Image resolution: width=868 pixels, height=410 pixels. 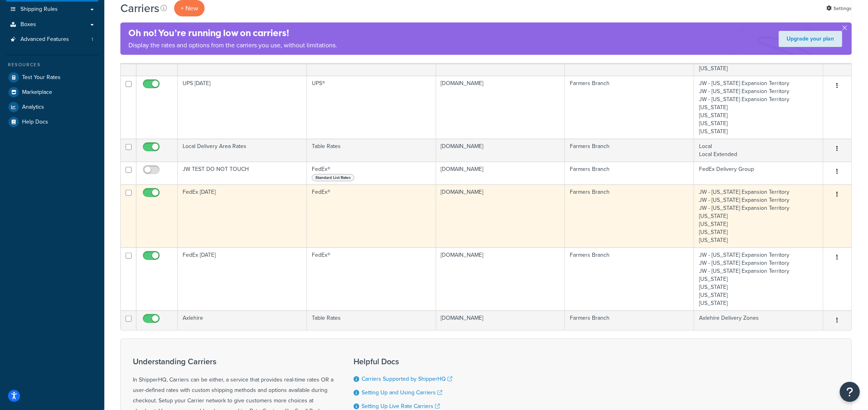 What do you see at coordinates (45, 39) in the screenshot?
I see `span: Advanced Features` at bounding box center [45, 39].